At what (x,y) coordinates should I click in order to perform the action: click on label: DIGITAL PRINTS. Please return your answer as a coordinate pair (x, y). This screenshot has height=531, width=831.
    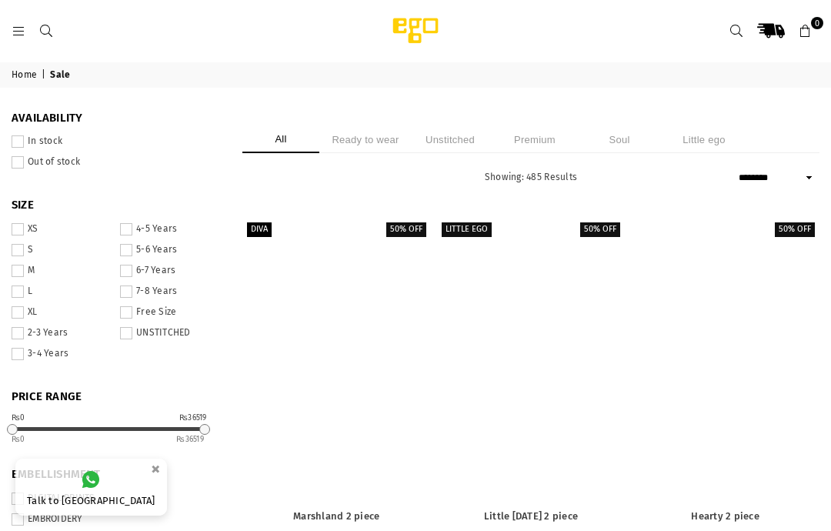
    Looking at the image, I should click on (115, 499).